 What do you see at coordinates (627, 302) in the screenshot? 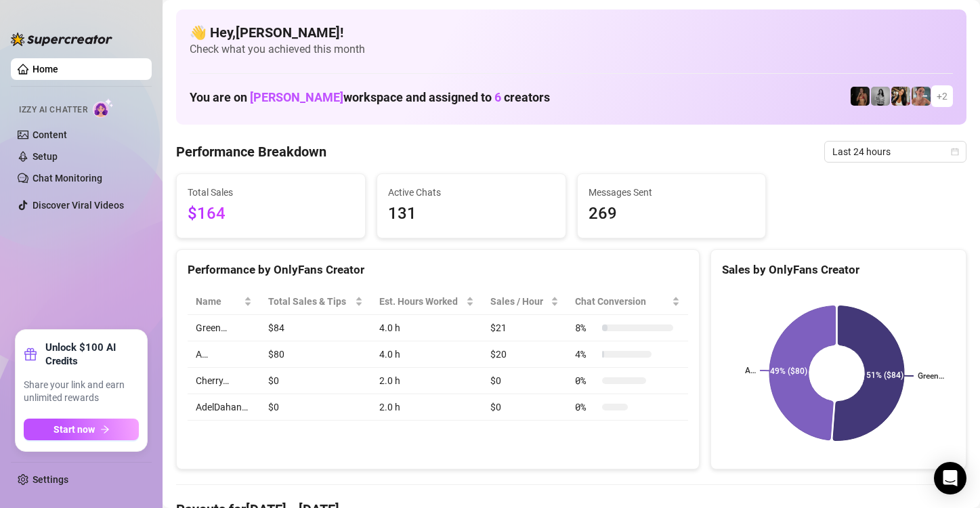
I see `th: Chat Conversion` at bounding box center [627, 302].